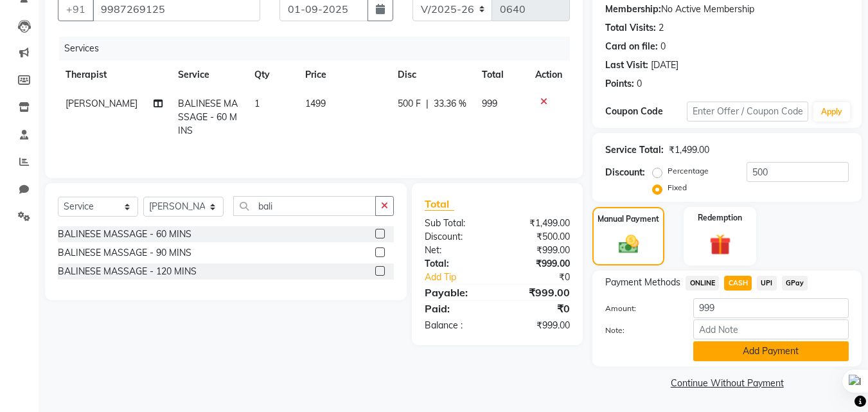  Describe the element at coordinates (305, 206) in the screenshot. I see `input: Search or Scan` at that location.